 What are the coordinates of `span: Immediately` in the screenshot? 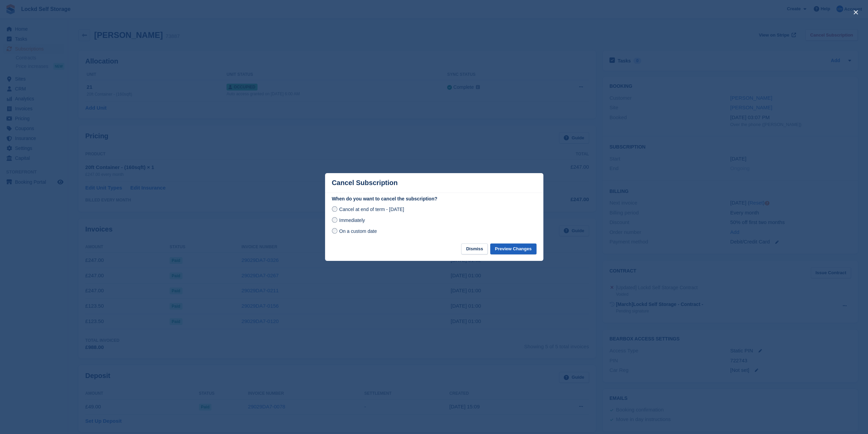 It's located at (351, 220).